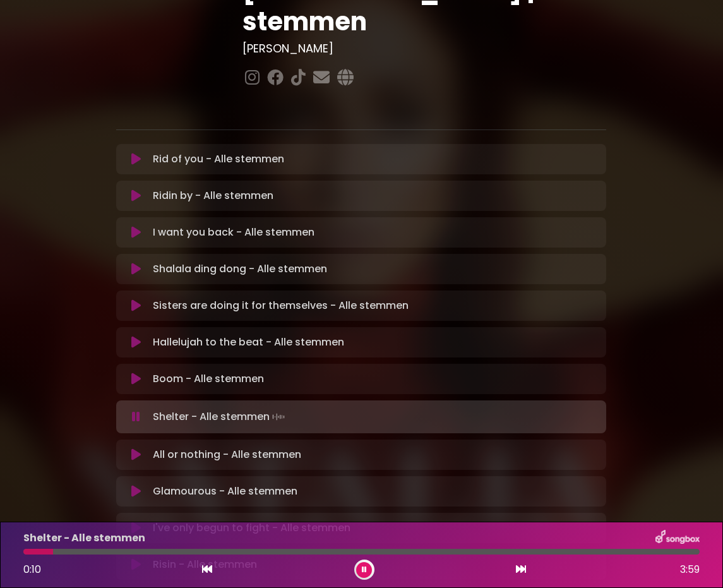  I want to click on p: Glamourous - Alle stemmen, so click(225, 491).